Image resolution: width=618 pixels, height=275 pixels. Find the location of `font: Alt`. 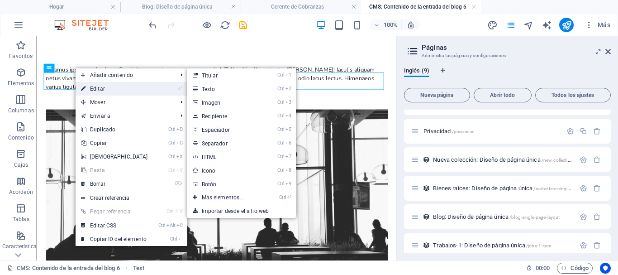

font: Alt is located at coordinates (172, 225).